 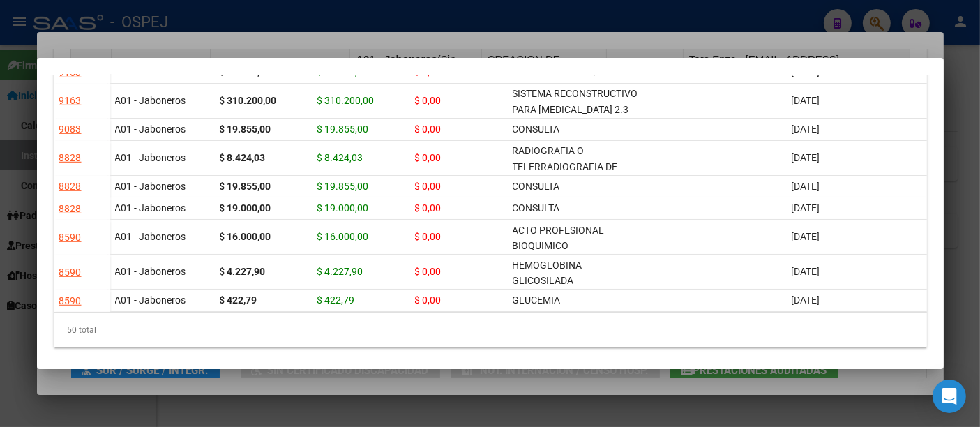 I want to click on div: 50 total, so click(x=490, y=330).